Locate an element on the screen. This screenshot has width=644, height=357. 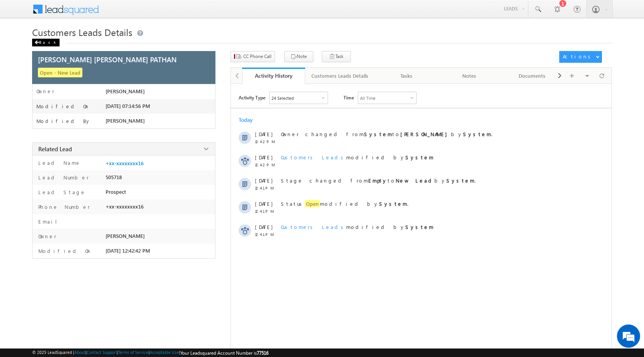
a: Tasks is located at coordinates (406, 76).